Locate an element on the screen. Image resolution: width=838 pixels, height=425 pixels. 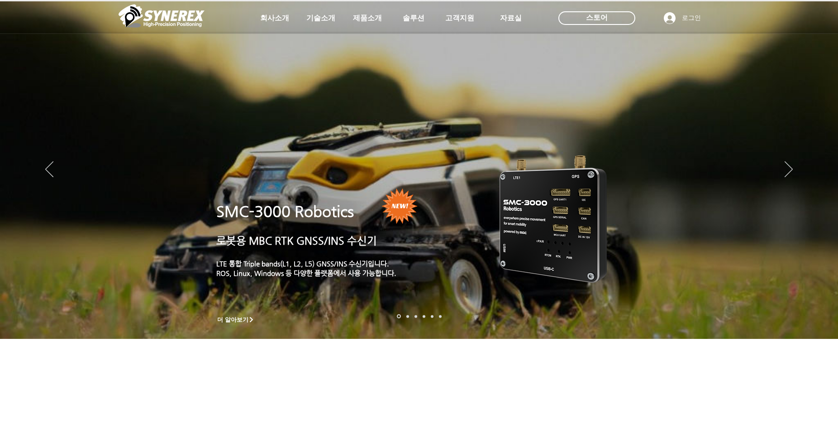
span: 자료실 is located at coordinates (511, 18).